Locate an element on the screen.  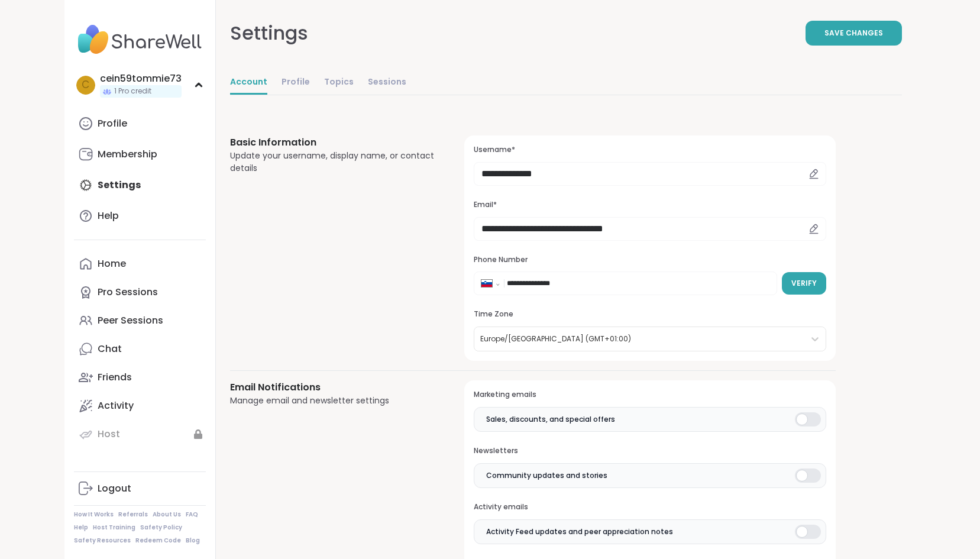
div: Help is located at coordinates (108, 216).